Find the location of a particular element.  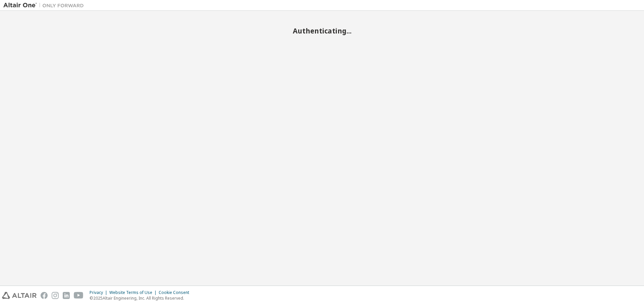

div: Privacy is located at coordinates (99, 293).